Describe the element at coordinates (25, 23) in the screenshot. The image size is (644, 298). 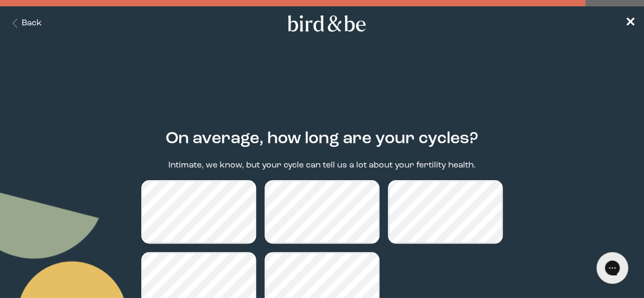
I see `button: Back Button` at that location.